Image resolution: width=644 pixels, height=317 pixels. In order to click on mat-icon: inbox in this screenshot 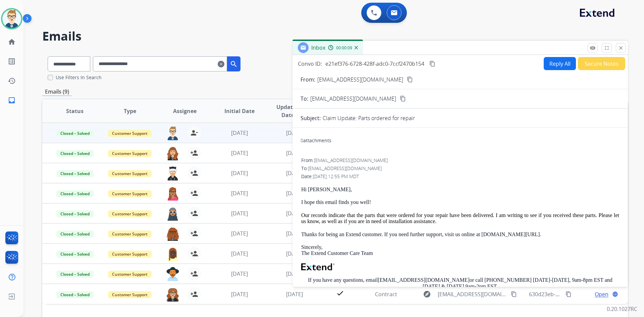, I will do `click(12, 100)`.